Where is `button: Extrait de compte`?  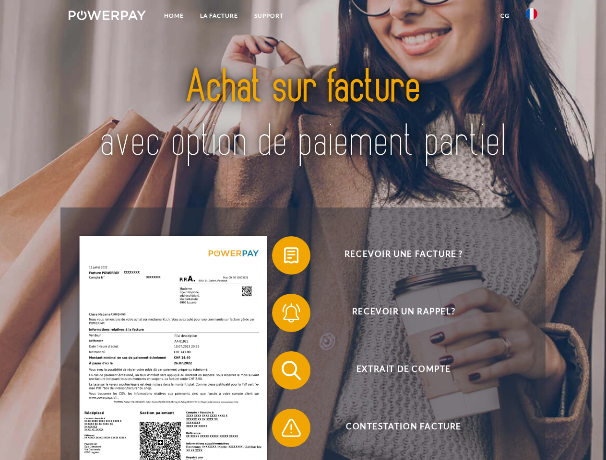 button: Extrait de compte is located at coordinates (397, 371).